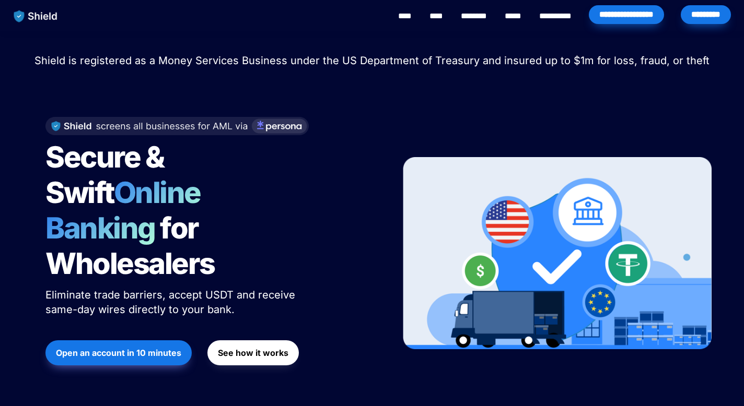 The height and width of the screenshot is (406, 744). What do you see at coordinates (119, 353) in the screenshot?
I see `strong: Open an account in 10 minutes` at bounding box center [119, 353].